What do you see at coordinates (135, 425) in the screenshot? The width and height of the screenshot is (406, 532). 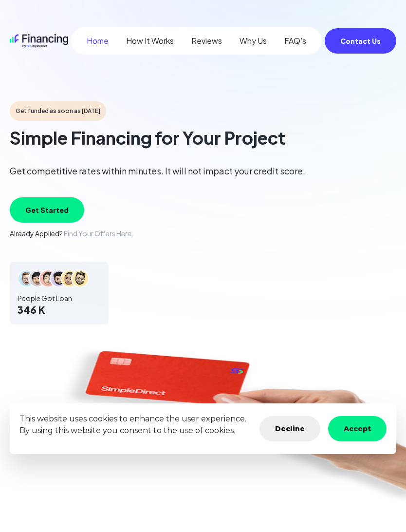 I see `p: This website uses cookies to enhance the user experience. By using this website you consent to th...` at bounding box center [135, 425].